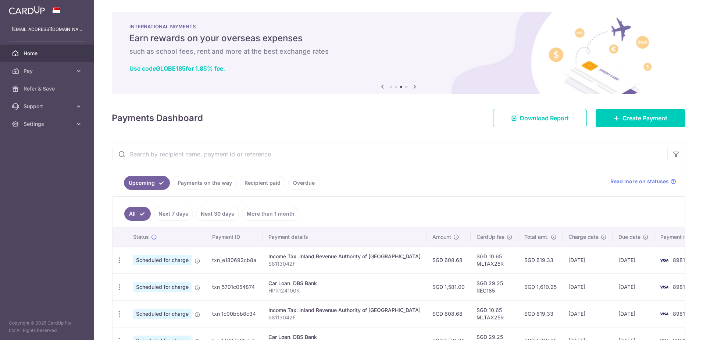  What do you see at coordinates (629, 237) in the screenshot?
I see `span: Due date` at bounding box center [629, 237].